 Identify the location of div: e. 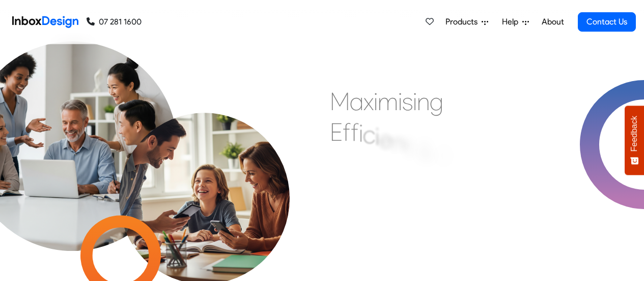
(385, 139).